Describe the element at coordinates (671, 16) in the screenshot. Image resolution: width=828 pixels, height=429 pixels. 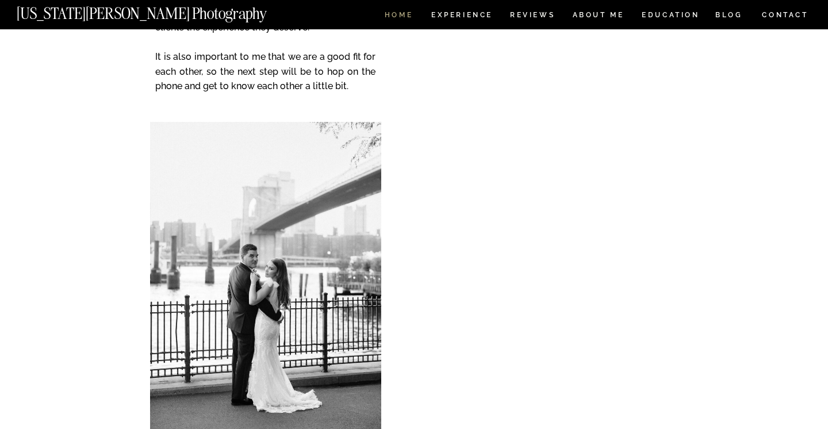
I see `a: EDUCATION` at that location.